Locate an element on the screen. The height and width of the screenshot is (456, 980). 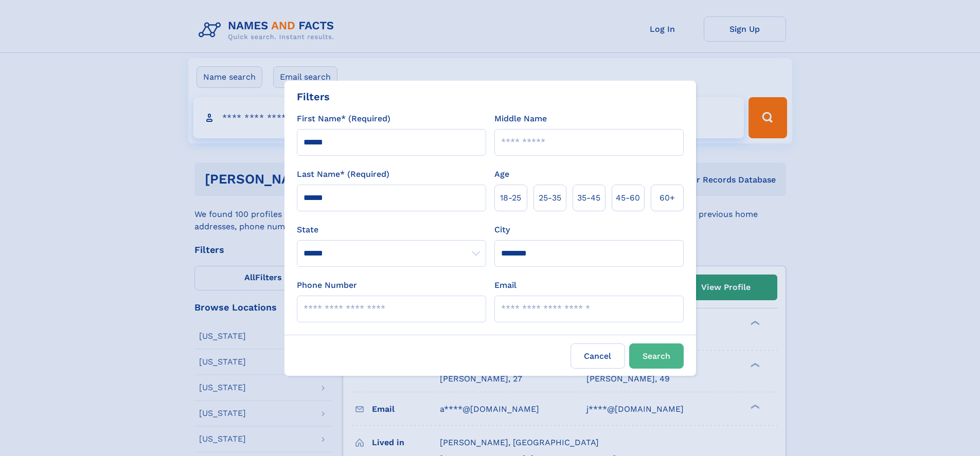
div: Filters is located at coordinates (313, 97).